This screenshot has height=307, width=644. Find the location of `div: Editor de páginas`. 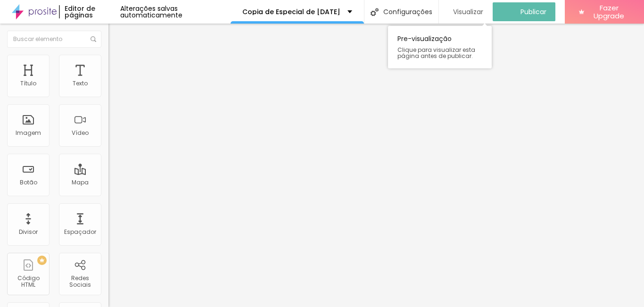

div: Editor de páginas is located at coordinates (89, 12).